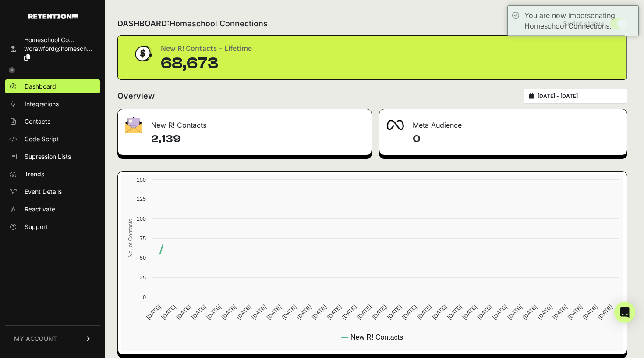  I want to click on span: Code Script, so click(42, 139).